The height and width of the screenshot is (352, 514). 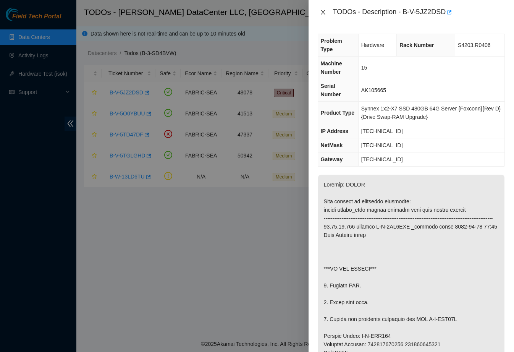 What do you see at coordinates (474, 45) in the screenshot?
I see `span: S4203.R0406` at bounding box center [474, 45].